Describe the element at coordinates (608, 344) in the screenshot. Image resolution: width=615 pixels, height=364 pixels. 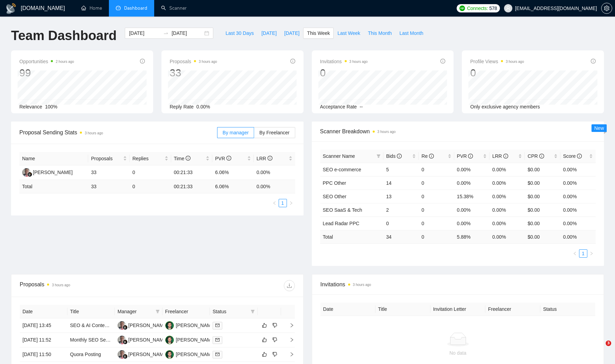
I see `span: 3` at that location.